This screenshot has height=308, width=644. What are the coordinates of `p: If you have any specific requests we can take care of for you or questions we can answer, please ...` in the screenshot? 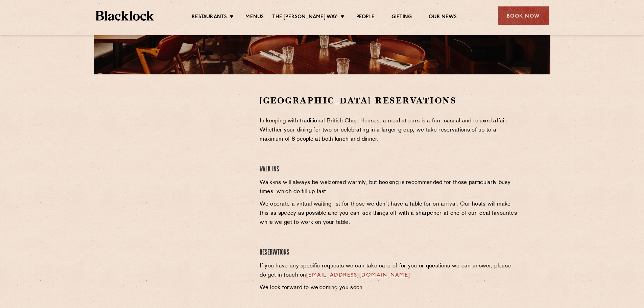 It's located at (389, 270).